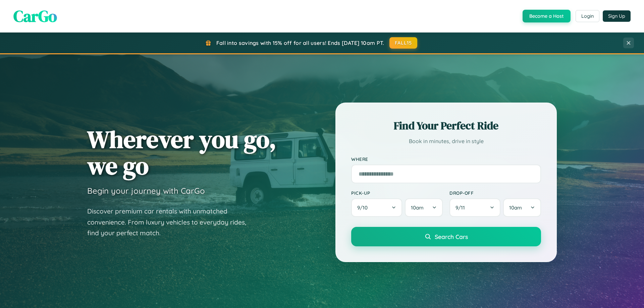 This screenshot has width=644, height=308. What do you see at coordinates (182, 152) in the screenshot?
I see `h1: Wherever you go, we go` at bounding box center [182, 152].